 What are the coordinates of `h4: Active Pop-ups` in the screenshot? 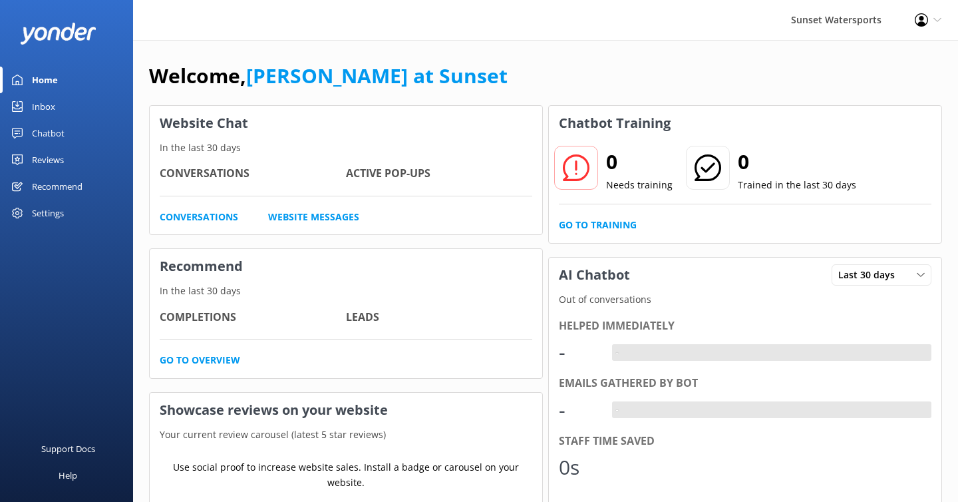 It's located at (439, 174).